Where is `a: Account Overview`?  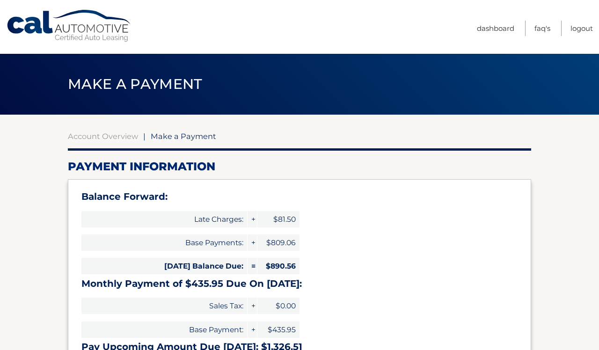
a: Account Overview is located at coordinates (103, 136).